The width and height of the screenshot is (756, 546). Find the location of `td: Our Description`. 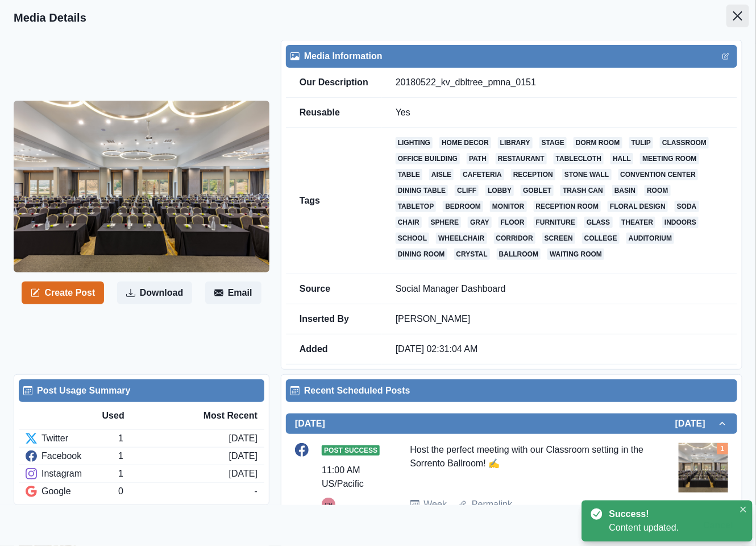

td: Our Description is located at coordinates (333, 82).